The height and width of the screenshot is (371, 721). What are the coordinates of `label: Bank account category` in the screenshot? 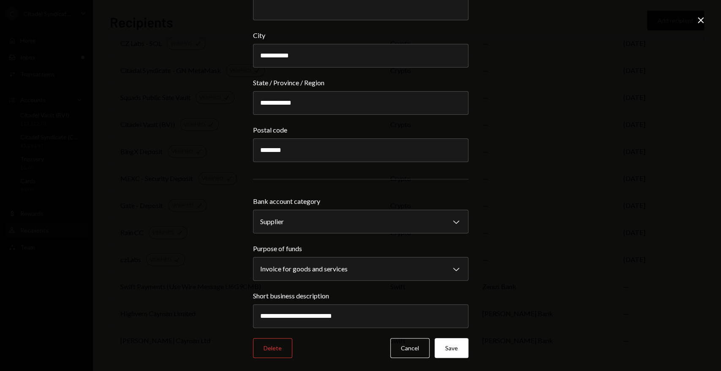 It's located at (361, 201).